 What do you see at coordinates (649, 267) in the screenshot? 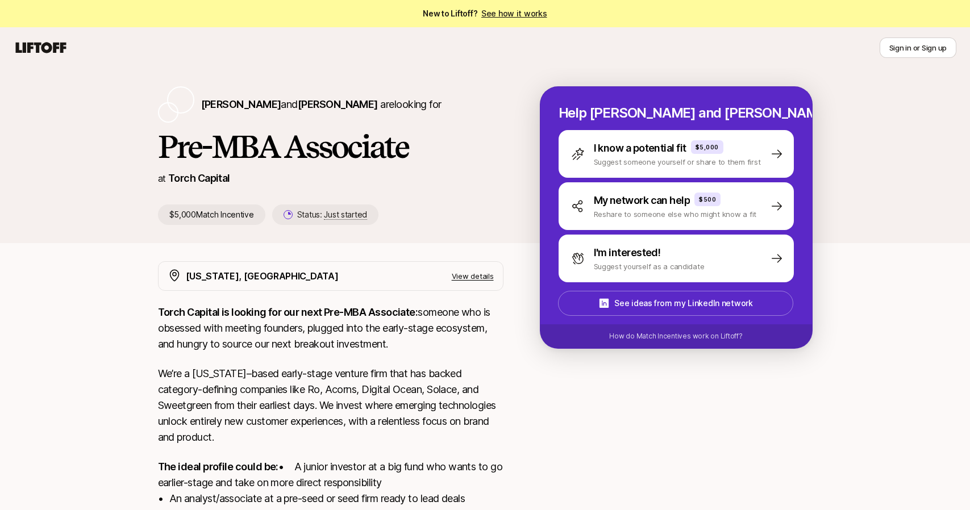
I see `p: Suggest yourself as a candidate` at bounding box center [649, 267].